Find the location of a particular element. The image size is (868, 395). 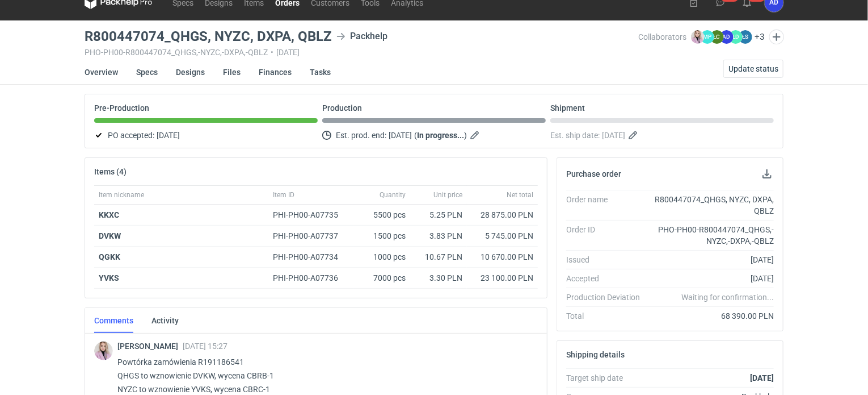

strong: DVKW is located at coordinates (110, 236).